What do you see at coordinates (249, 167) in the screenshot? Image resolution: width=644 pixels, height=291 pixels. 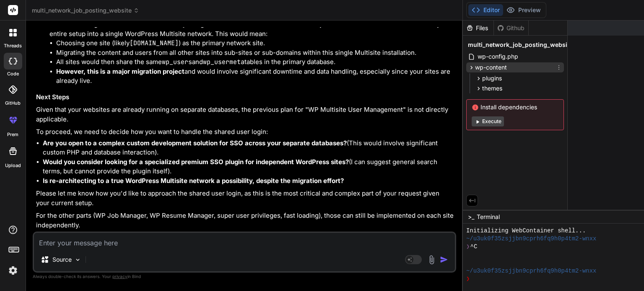 I see `li: (I can suggest general search terms, but cannot provide the plugin itself).` at bounding box center [249, 167].